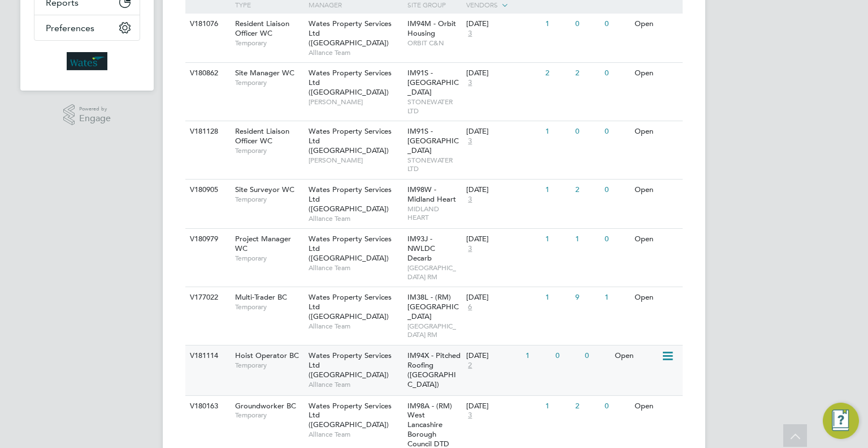 Image resolution: width=868 pixels, height=448 pixels. Describe the element at coordinates (206, 406) in the screenshot. I see `div: V180163` at that location.